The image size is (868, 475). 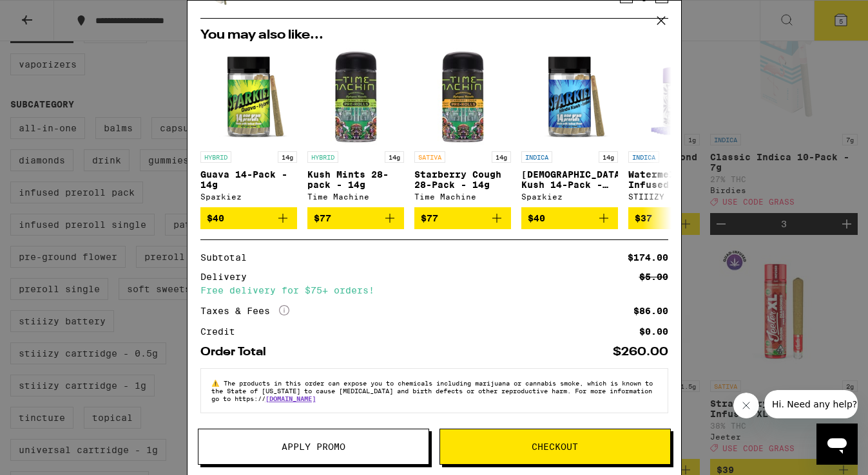 I want to click on div: $5.00, so click(x=653, y=277).